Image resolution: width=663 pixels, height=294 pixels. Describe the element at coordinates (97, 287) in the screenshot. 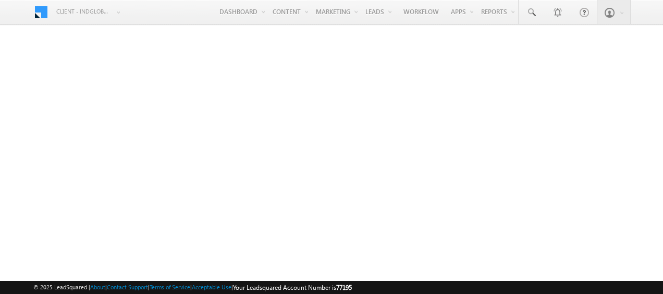

I see `a: About` at that location.